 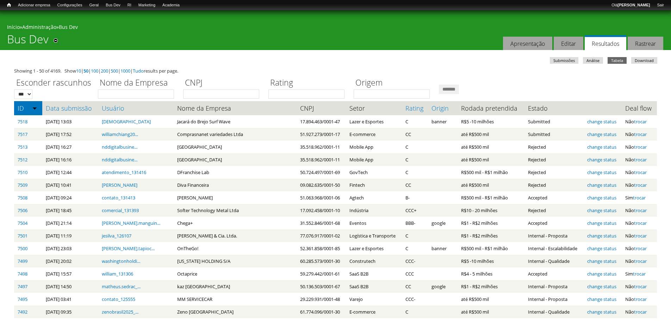 What do you see at coordinates (23, 235) in the screenshot?
I see `a: 7501` at bounding box center [23, 235].